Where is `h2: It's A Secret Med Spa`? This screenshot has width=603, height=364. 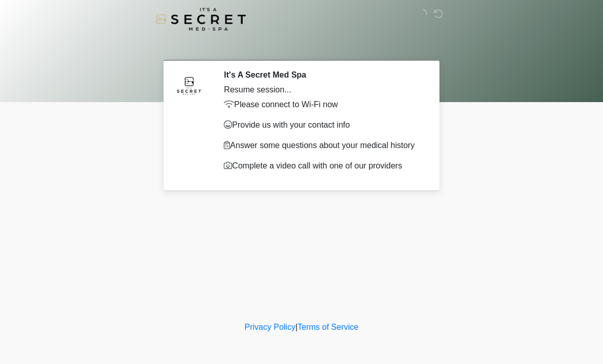
h2: It's A Secret Med Spa is located at coordinates (322, 75).